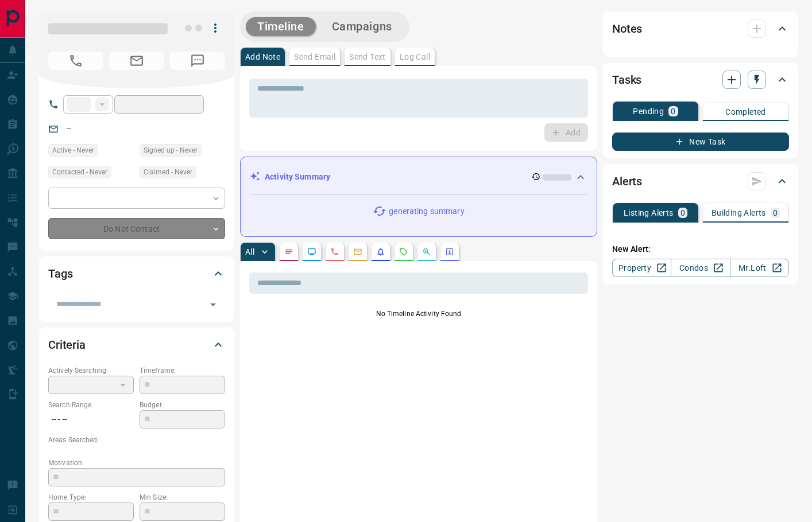 This screenshot has height=522, width=812. Describe the element at coordinates (262, 57) in the screenshot. I see `p: Add Note` at that location.